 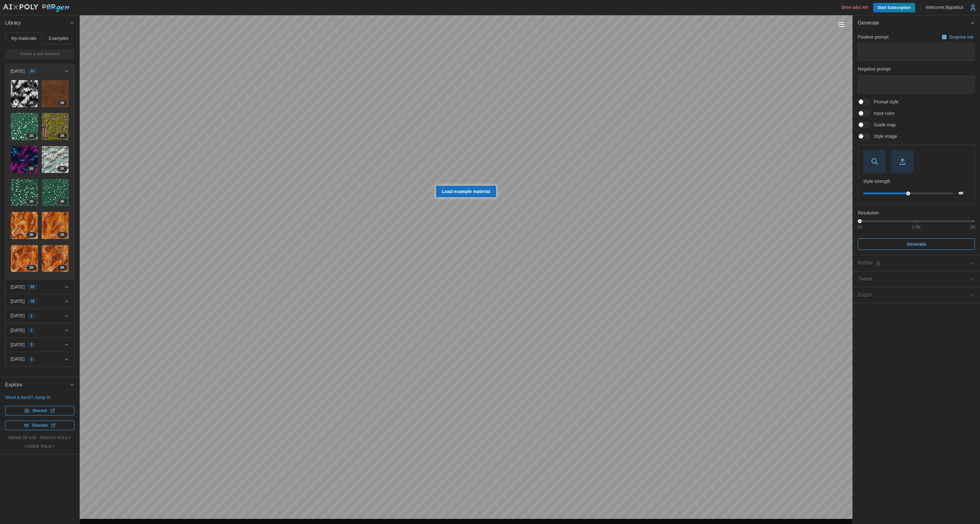 I want to click on a: N51RfRT0Nm0E7esia2fz2K, so click(x=56, y=192).